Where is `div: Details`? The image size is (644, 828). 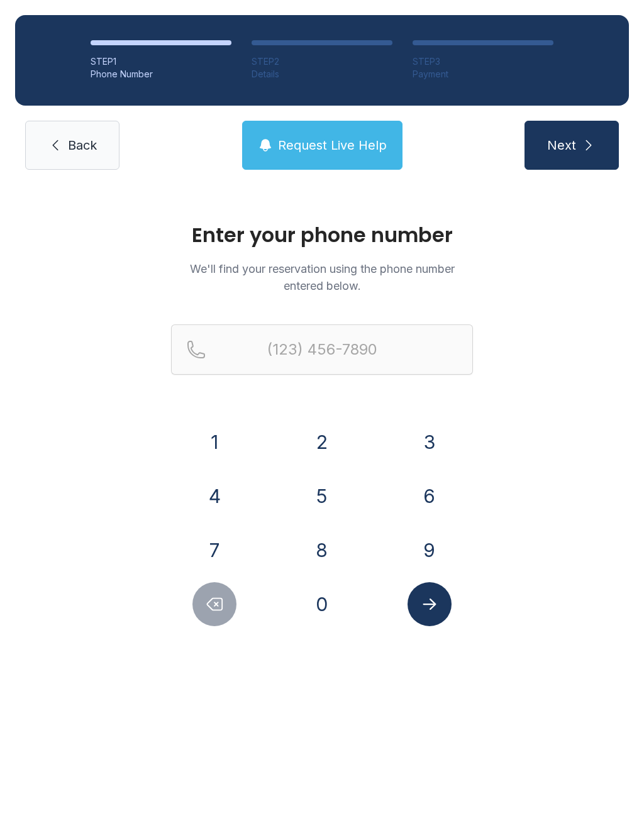
div: Details is located at coordinates (322, 74).